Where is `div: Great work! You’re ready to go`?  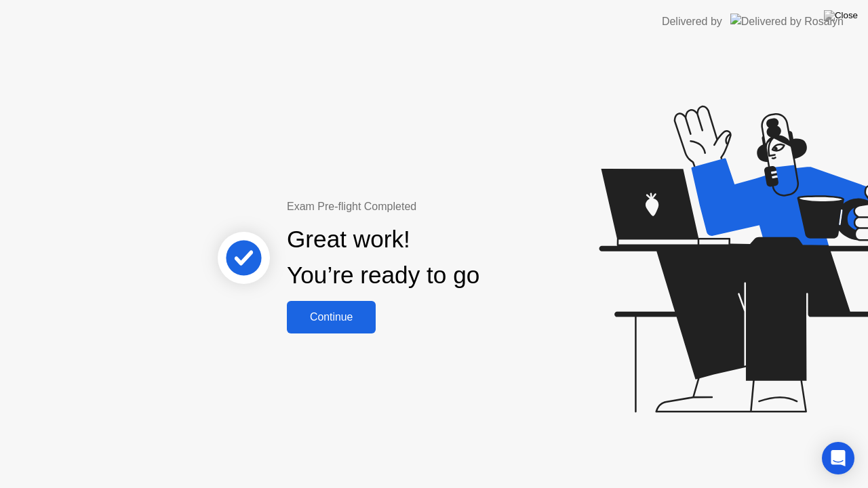
div: Great work! You’re ready to go is located at coordinates (383, 258).